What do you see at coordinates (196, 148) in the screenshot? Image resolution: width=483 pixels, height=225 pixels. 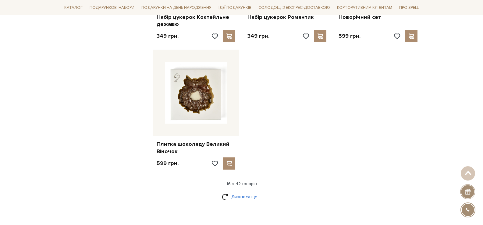 I see `a: Плитка шоколаду Великий Віночок` at bounding box center [196, 148].